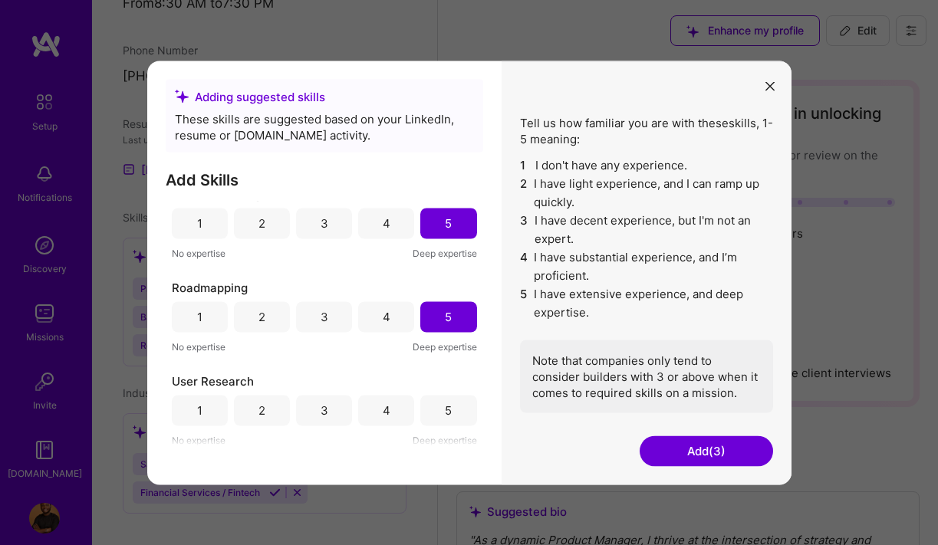  I want to click on div: modal, so click(469, 272).